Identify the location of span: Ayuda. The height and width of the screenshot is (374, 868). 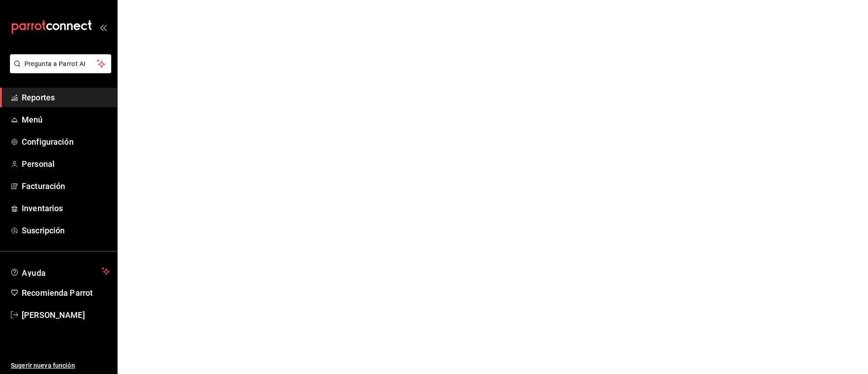
(60, 271).